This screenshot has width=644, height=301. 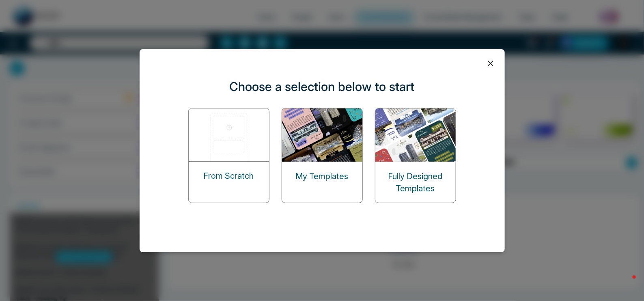 What do you see at coordinates (323, 135) in the screenshot?
I see `img: my-templates.png` at bounding box center [323, 135].